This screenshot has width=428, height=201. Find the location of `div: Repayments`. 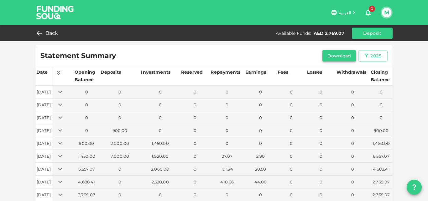

div: Repayments is located at coordinates (225, 72).